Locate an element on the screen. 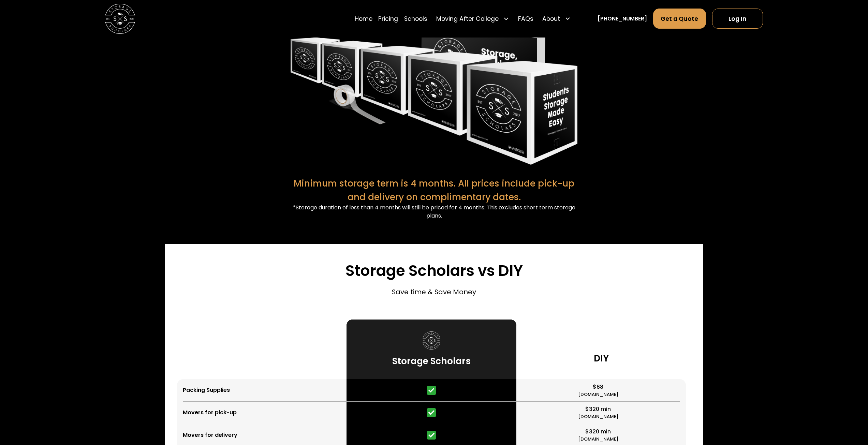 This screenshot has height=445, width=868. h3: DIY is located at coordinates (601, 358).